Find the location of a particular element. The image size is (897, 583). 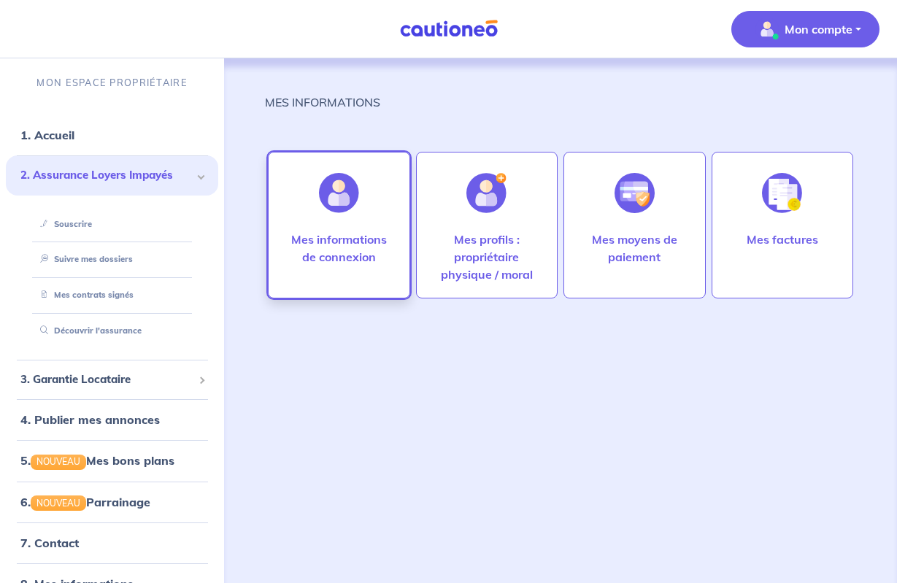

div: 1. Accueil is located at coordinates (112, 135).